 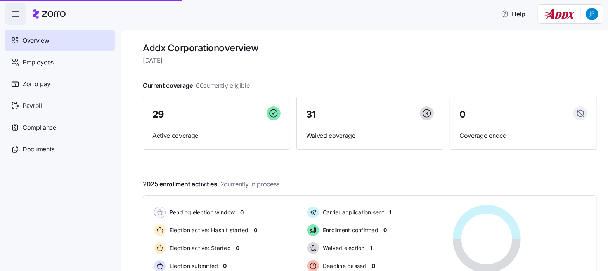 What do you see at coordinates (196, 85) in the screenshot?
I see `span: Current coverage` at bounding box center [196, 85].